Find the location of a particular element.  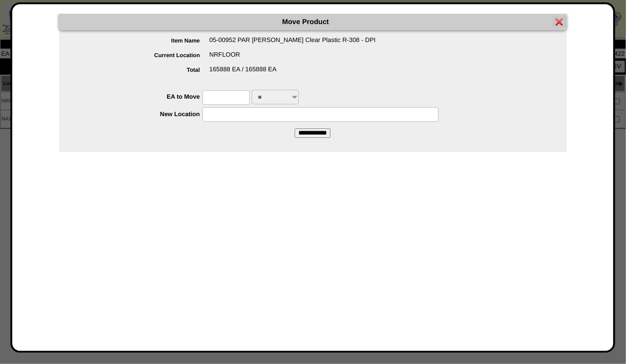

div: Move Product is located at coordinates (313, 21).